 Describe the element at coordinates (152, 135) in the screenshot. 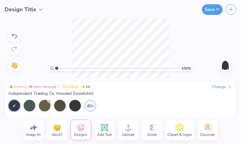

I see `span: Greek` at that location.